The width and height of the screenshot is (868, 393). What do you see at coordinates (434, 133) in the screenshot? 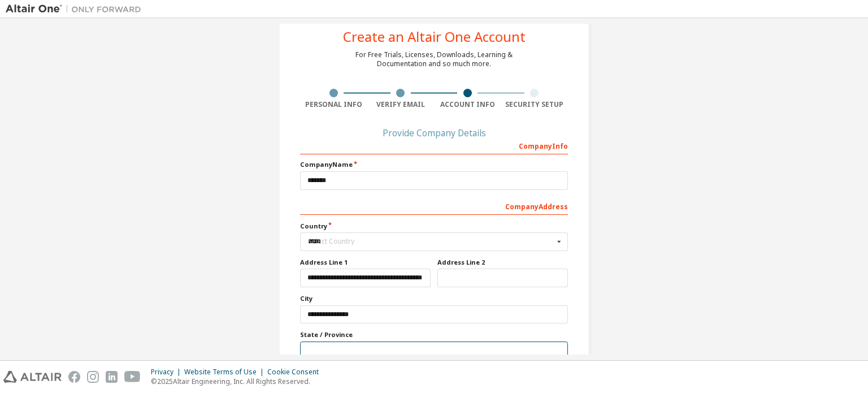
I see `div: Provide Company Details` at bounding box center [434, 133].